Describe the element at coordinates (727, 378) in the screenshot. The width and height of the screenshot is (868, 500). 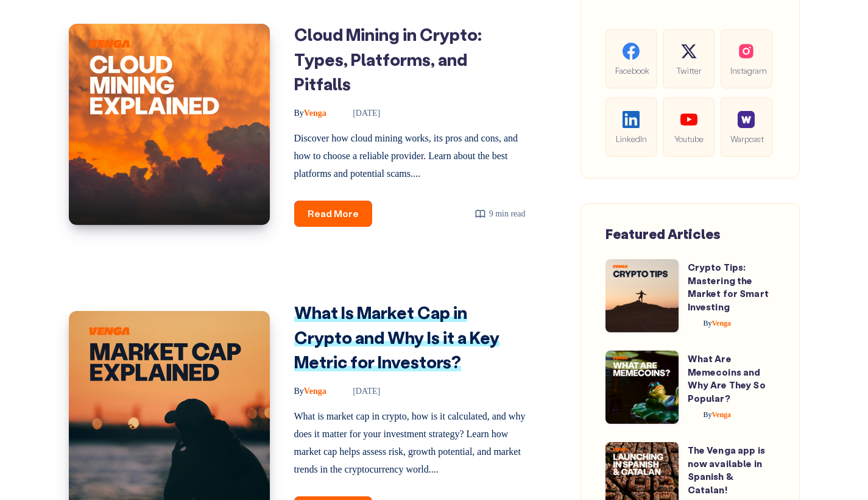
I see `a: What Are Memecoins and Why Are They So Popular?` at that location.